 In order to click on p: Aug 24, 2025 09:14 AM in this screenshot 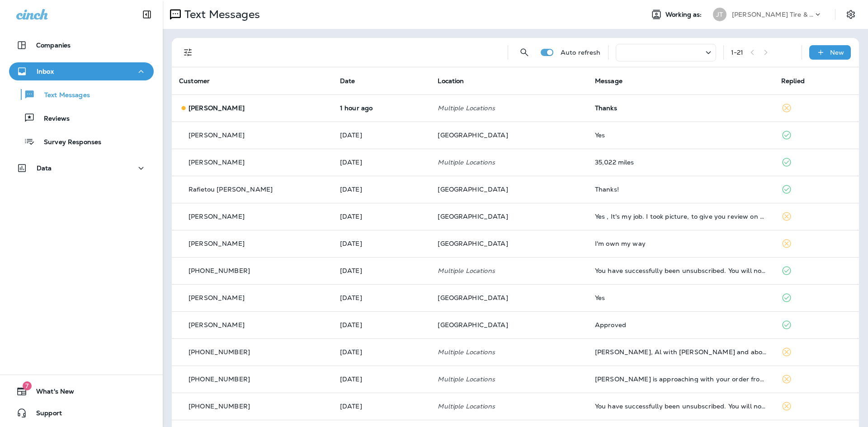, I will do `click(382, 135)`.